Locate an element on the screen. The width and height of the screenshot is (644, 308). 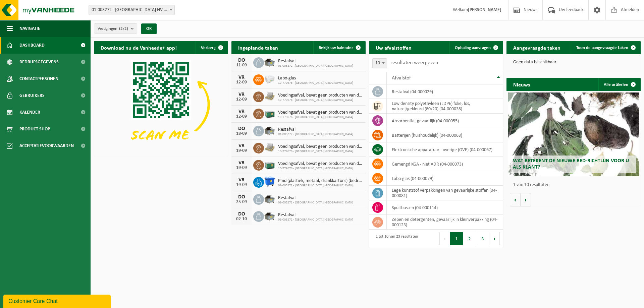
img: LP-PA-00000-WDN-11 is located at coordinates (270, 148).